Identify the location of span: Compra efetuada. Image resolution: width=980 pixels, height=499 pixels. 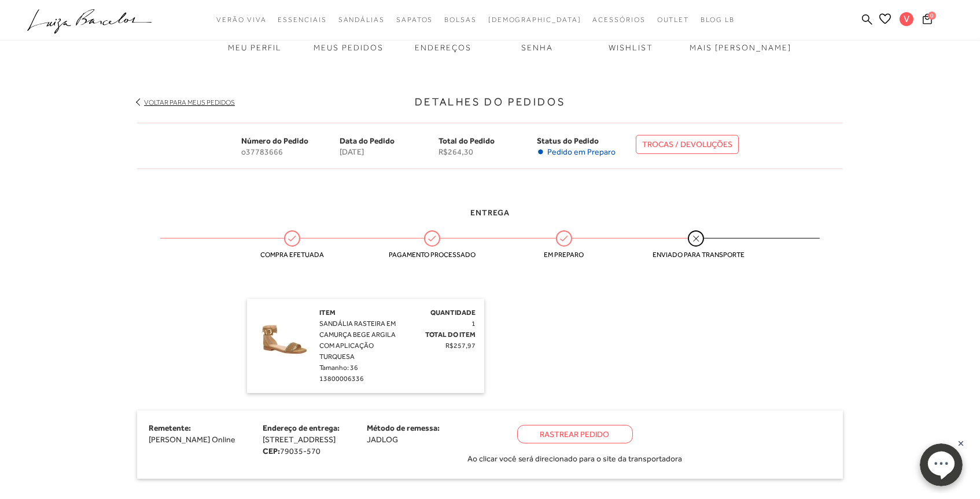
(292, 255).